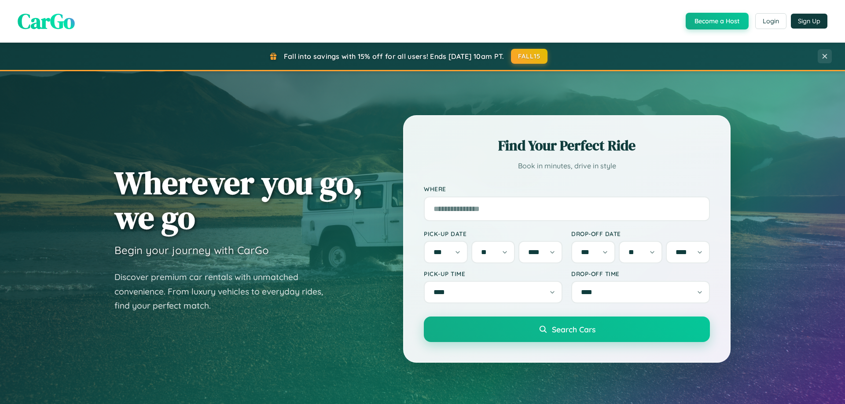  I want to click on h3: Begin your journey with CarGo, so click(191, 250).